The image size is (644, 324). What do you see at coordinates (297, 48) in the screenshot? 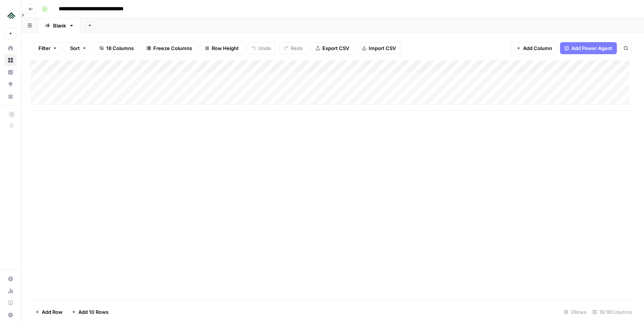
I see `span: Redo` at bounding box center [297, 48].